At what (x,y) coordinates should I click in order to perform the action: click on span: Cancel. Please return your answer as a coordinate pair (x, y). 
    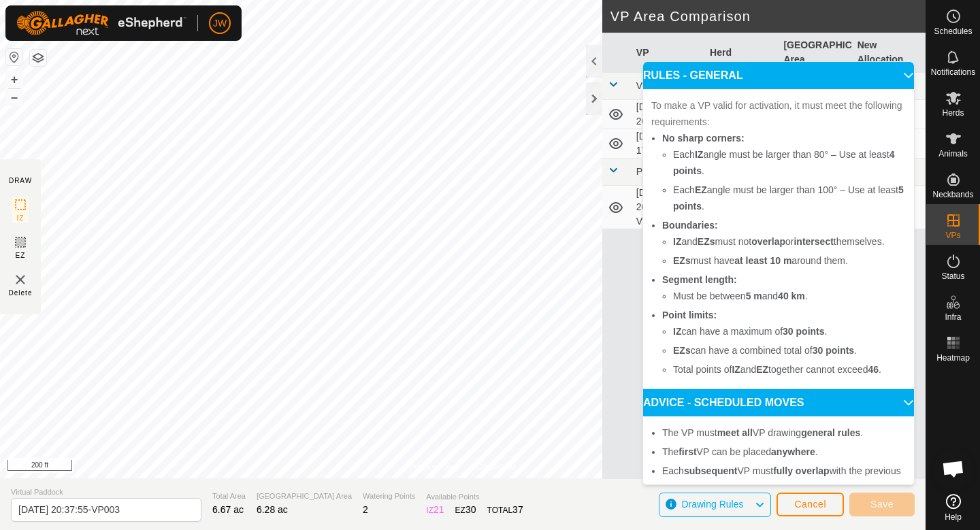
    Looking at the image, I should click on (810, 504).